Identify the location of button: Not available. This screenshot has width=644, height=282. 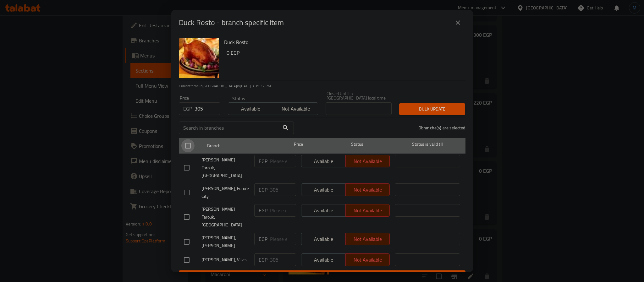
(295, 109).